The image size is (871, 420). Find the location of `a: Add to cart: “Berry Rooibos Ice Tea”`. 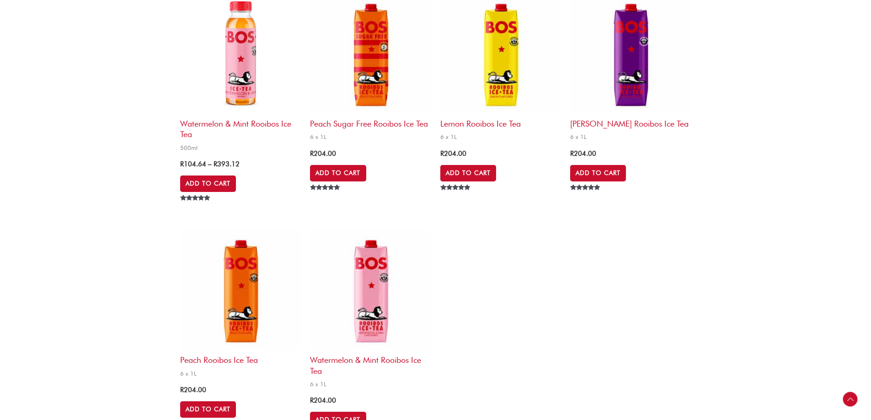

a: Add to cart: “Berry Rooibos Ice Tea” is located at coordinates (598, 173).